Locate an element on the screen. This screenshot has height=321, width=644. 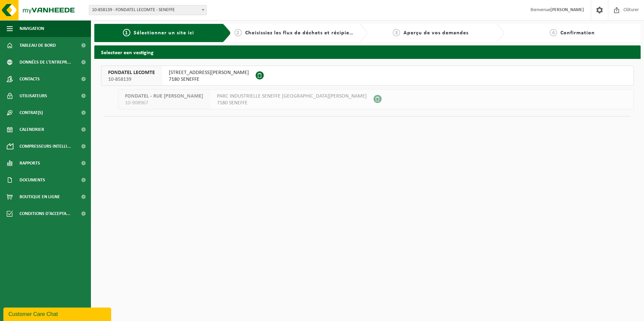
span: FONDATEL LECOMTE is located at coordinates (132, 73).